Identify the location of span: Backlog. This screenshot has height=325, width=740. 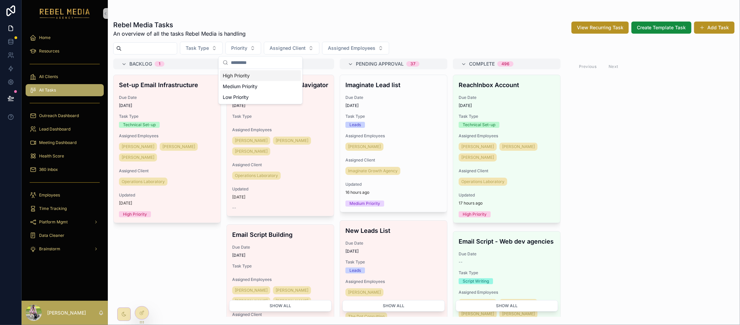
(140, 64).